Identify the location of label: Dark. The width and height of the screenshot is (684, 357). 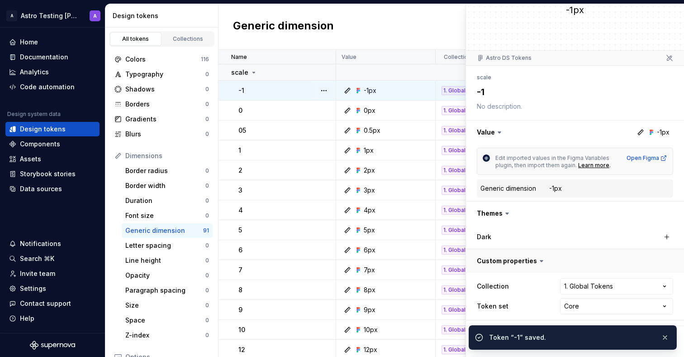
(484, 237).